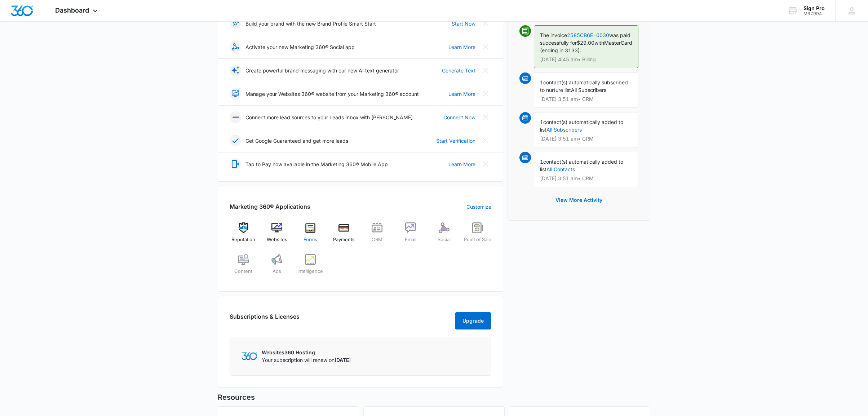  What do you see at coordinates (243, 235) in the screenshot?
I see `a: Reputation` at bounding box center [243, 235].